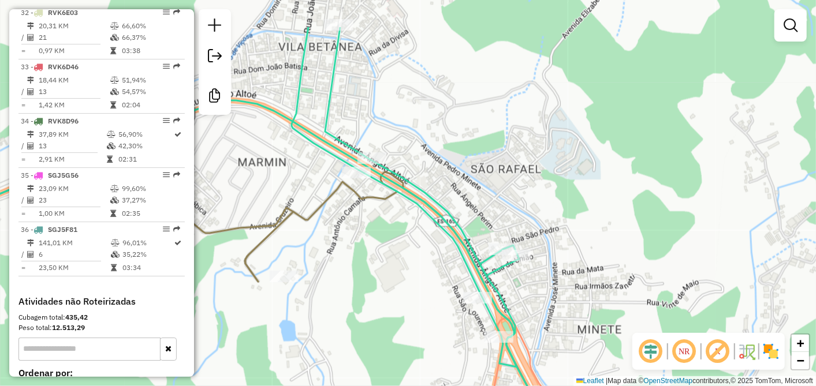 This screenshot has width=816, height=386. I want to click on td: 35,22%, so click(148, 255).